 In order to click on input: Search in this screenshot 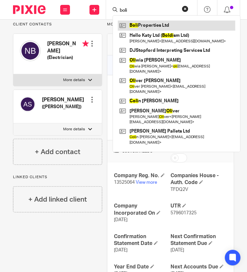, I will do `click(149, 11)`.